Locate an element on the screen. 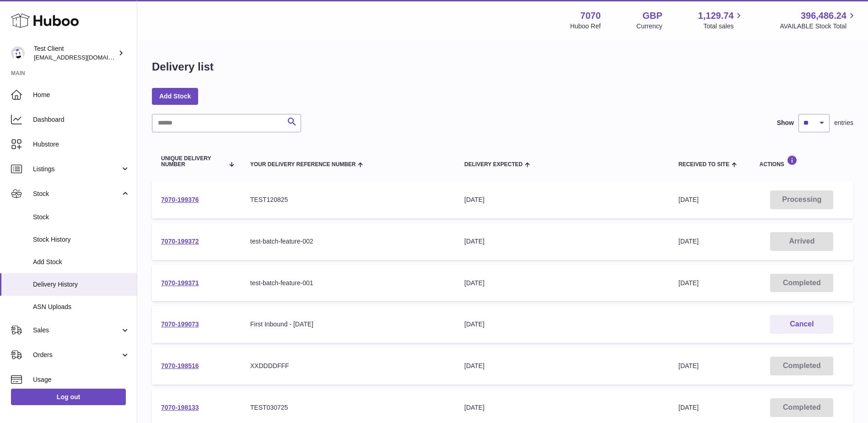 This screenshot has width=868, height=423. span: Delivery Expected is located at coordinates (493, 165).